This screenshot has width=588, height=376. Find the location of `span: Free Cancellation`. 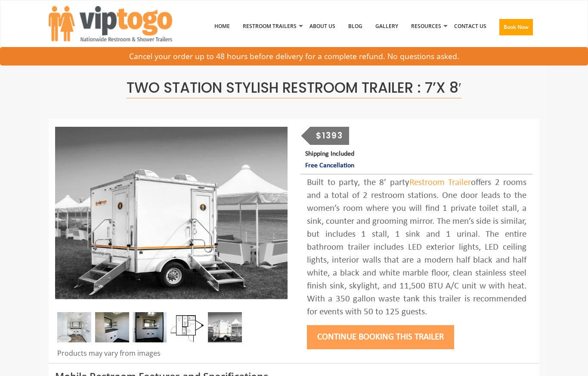

span: Free Cancellation is located at coordinates (330, 166).